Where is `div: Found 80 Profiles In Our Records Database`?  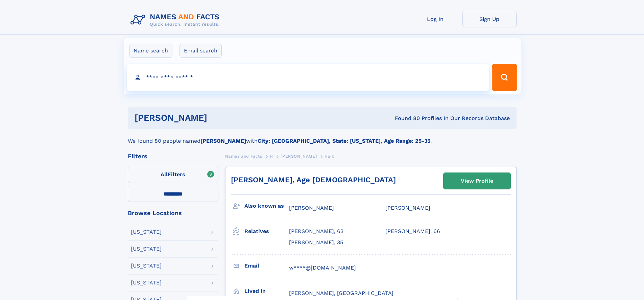 div: Found 80 Profiles In Our Records Database is located at coordinates (405, 119).